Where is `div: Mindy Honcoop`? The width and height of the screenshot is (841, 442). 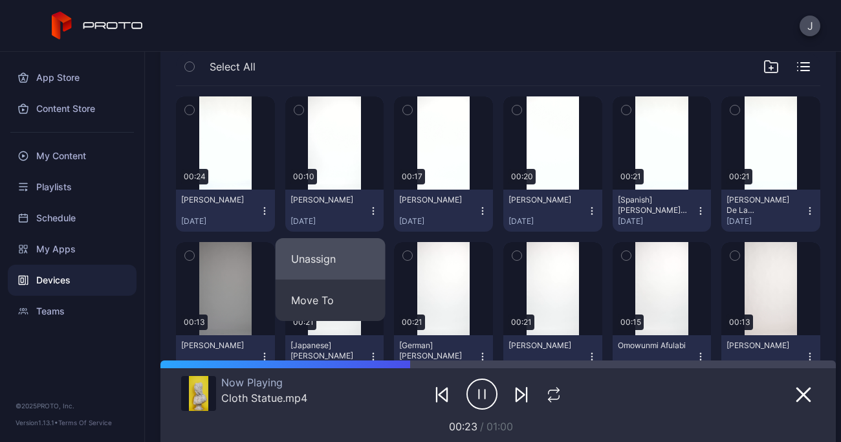
div: Mindy Honcoop is located at coordinates (435, 200).